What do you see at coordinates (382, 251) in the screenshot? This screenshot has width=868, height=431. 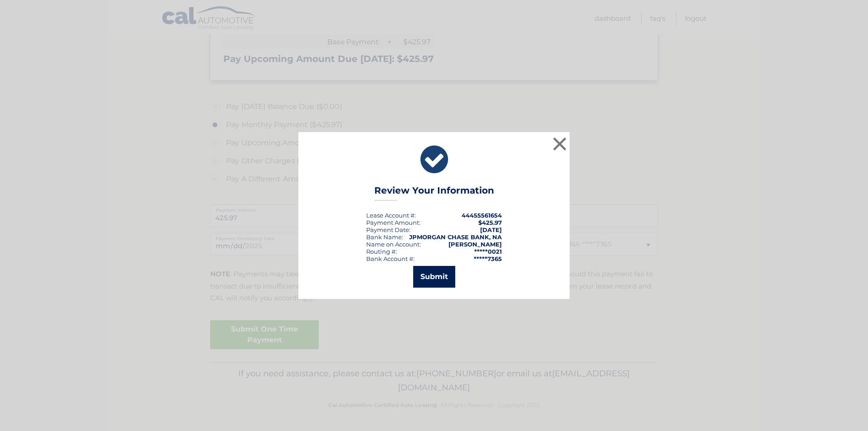 I see `div: Routing #:` at bounding box center [382, 251].